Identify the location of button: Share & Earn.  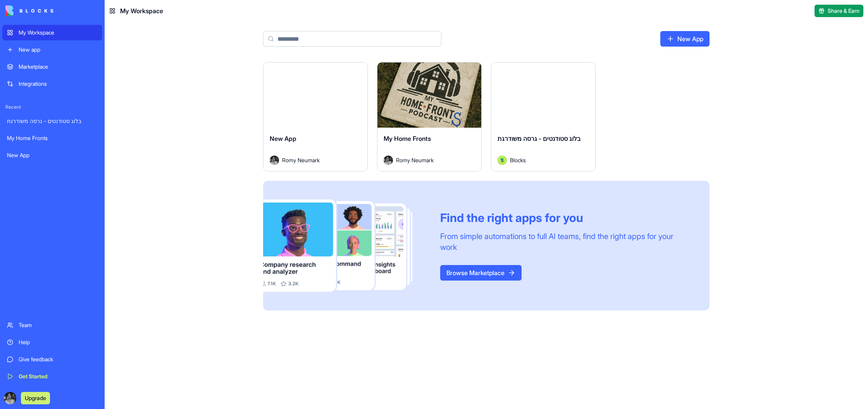
(839, 11).